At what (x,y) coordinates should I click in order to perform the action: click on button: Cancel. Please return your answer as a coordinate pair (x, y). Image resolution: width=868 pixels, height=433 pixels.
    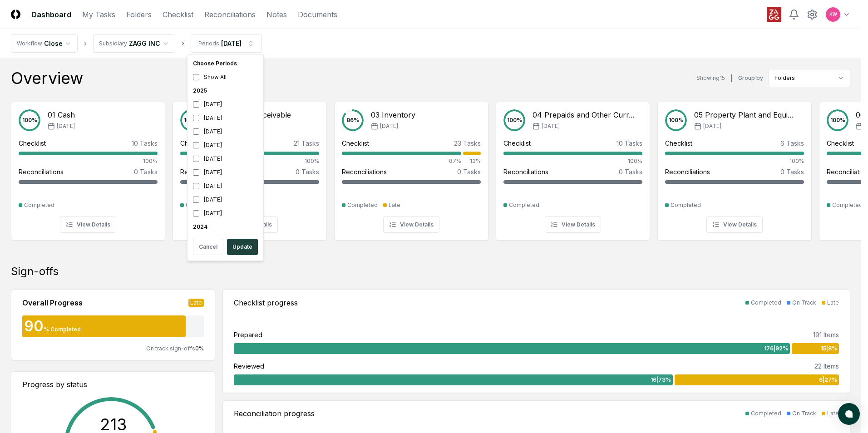
    Looking at the image, I should click on (208, 247).